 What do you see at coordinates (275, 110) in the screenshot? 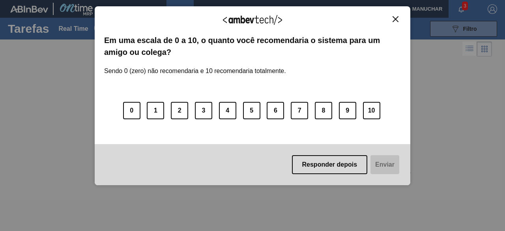
I see `button: 6` at bounding box center [275, 110].